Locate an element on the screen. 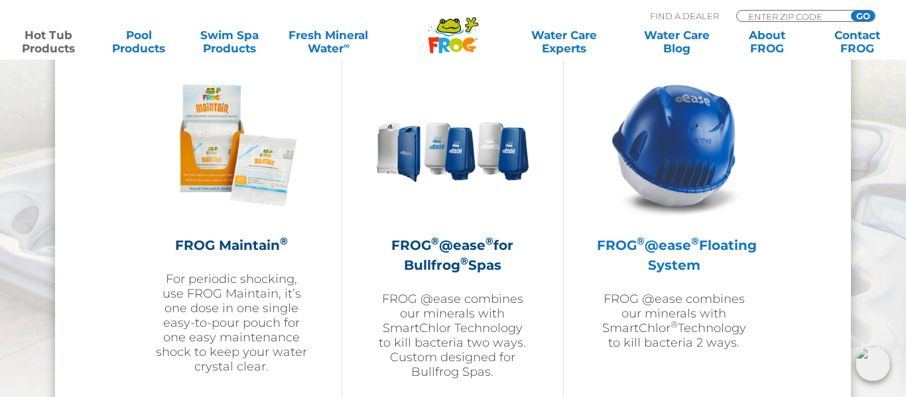  h2: FROG Maintain is located at coordinates (231, 245).